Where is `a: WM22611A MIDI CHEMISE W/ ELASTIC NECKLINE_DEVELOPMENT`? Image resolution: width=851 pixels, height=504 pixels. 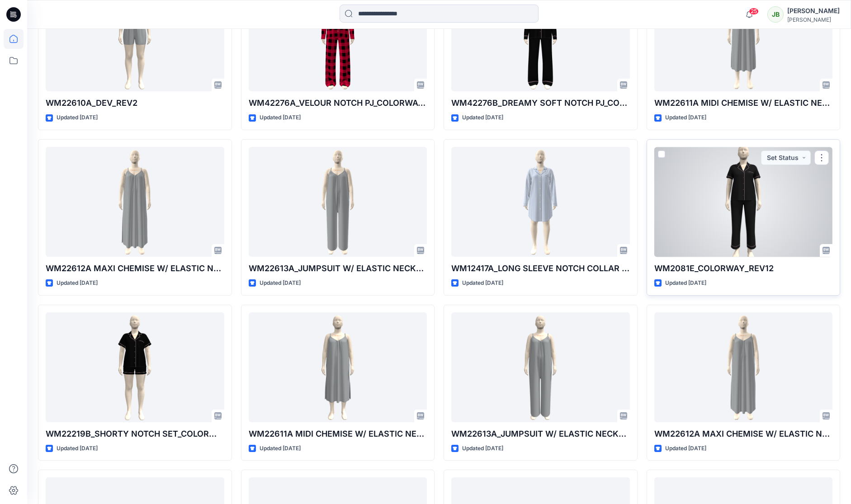
a: WM22611A MIDI CHEMISE W/ ELASTIC NECKLINE_DEVELOPMENT is located at coordinates (338, 367).